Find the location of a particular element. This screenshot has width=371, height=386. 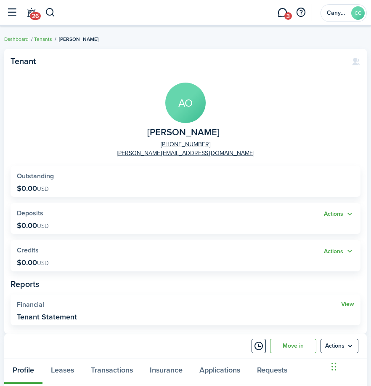

widget-stats-title: Financial is located at coordinates (179, 304).